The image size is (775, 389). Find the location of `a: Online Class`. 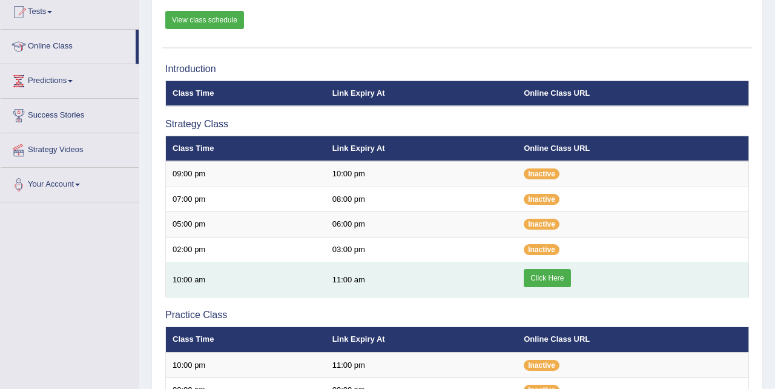

a: Online Class is located at coordinates (68, 45).